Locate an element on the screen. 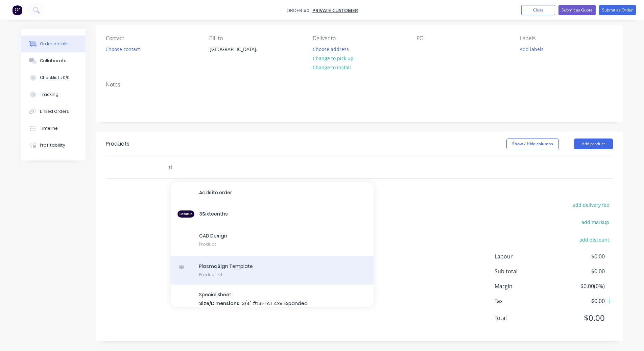 The height and width of the screenshot is (351, 644). span: Tax is located at coordinates (525, 301).